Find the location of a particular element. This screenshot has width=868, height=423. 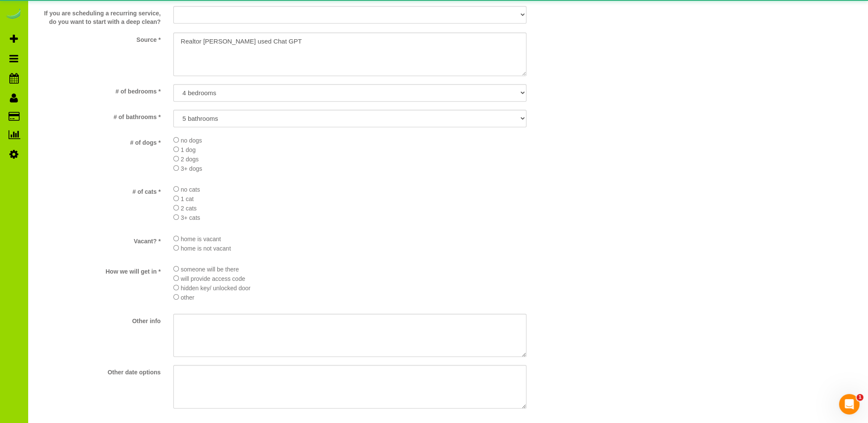

label: Other info is located at coordinates (98, 319).